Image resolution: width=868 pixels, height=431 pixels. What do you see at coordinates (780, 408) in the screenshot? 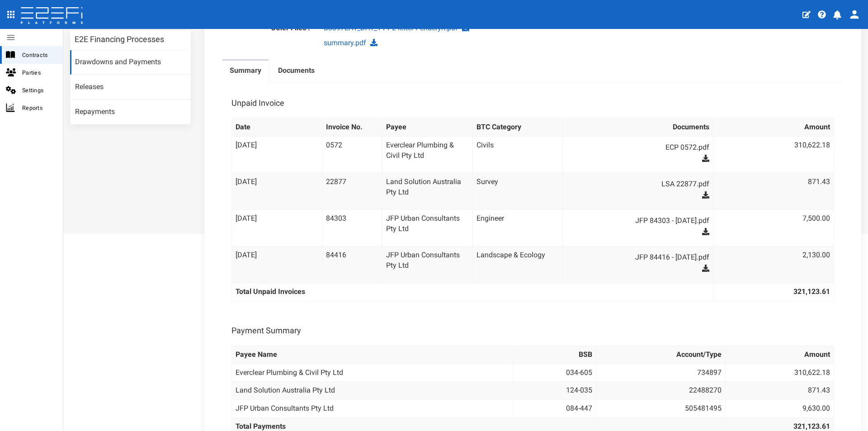
I see `td: 9,630.00` at bounding box center [780, 408].